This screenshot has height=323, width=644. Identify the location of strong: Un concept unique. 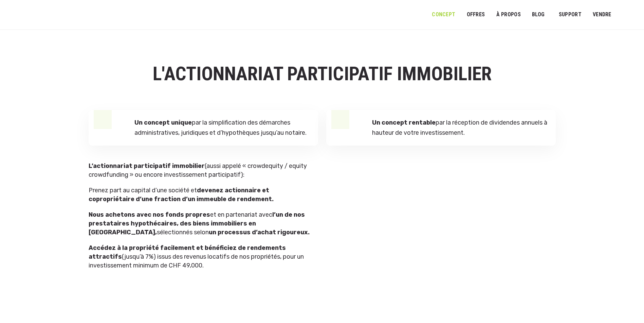
(163, 123).